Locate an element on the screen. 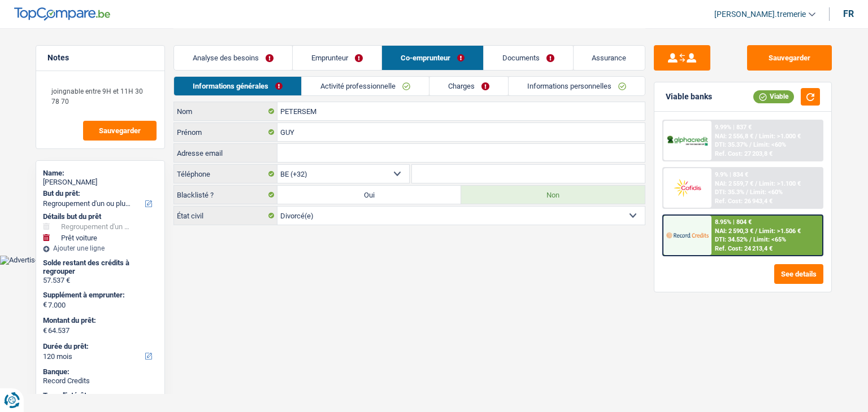  div: Name: is located at coordinates (100, 173).